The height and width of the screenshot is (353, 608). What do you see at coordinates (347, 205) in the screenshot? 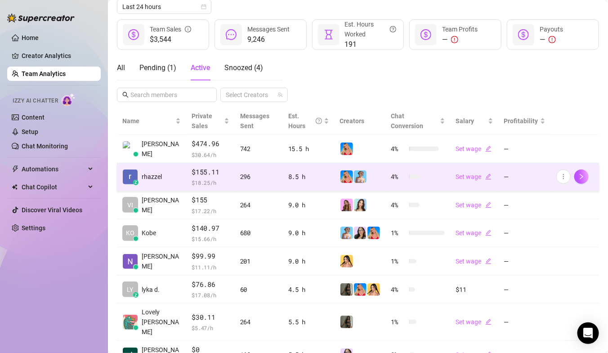
I see `img: Ari` at bounding box center [347, 205].